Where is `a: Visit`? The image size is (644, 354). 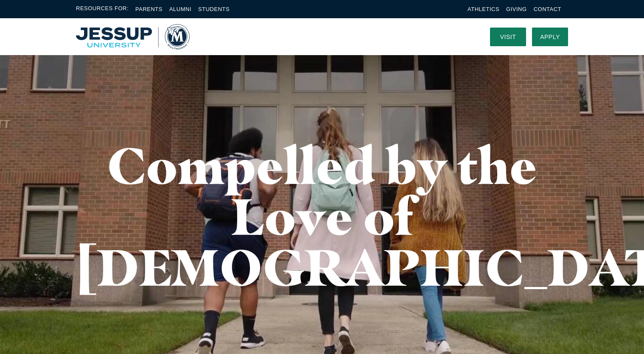
a: Visit is located at coordinates (508, 37).